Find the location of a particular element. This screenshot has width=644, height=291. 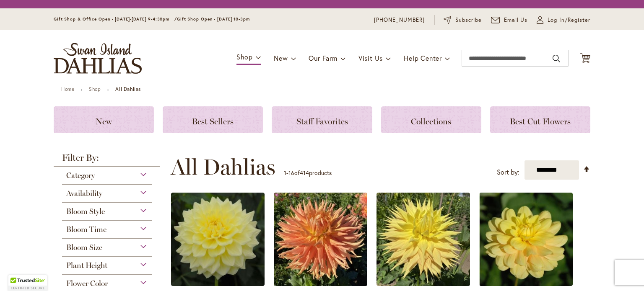

span: Bloom Style is located at coordinates (85, 212).